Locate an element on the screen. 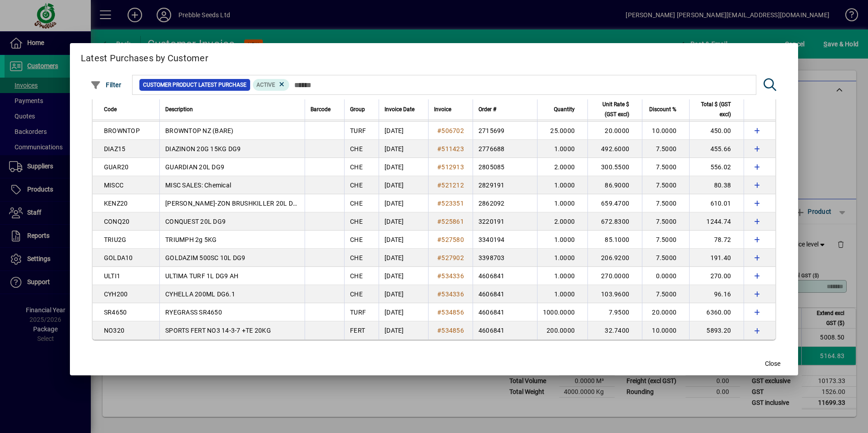 The width and height of the screenshot is (868, 433). span: ULTIMA TURF 1L DG9 AH is located at coordinates (201, 276).